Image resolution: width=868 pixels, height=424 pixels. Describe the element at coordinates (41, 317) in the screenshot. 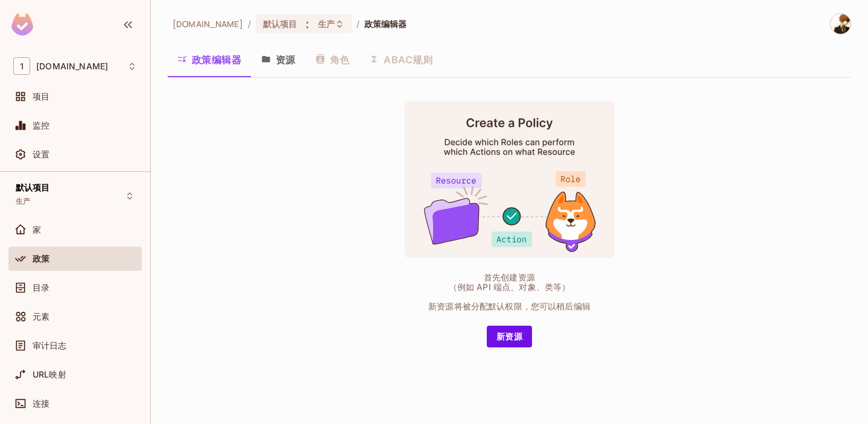

I see `font: 元素` at that location.